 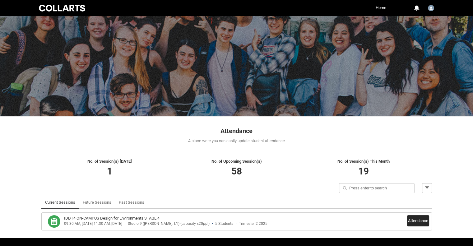 What do you see at coordinates (418, 221) in the screenshot?
I see `button: Attendance` at bounding box center [418, 221].